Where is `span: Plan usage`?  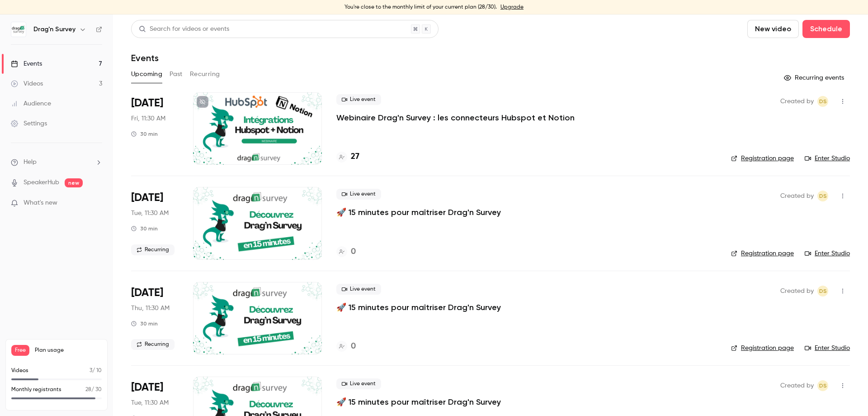 span: Plan usage is located at coordinates (68, 350).